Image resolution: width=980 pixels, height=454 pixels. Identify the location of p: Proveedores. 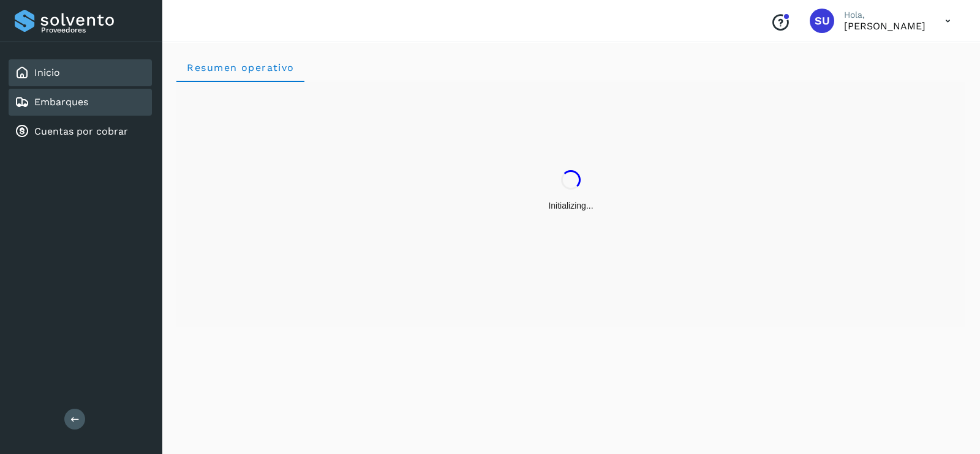
(93, 30).